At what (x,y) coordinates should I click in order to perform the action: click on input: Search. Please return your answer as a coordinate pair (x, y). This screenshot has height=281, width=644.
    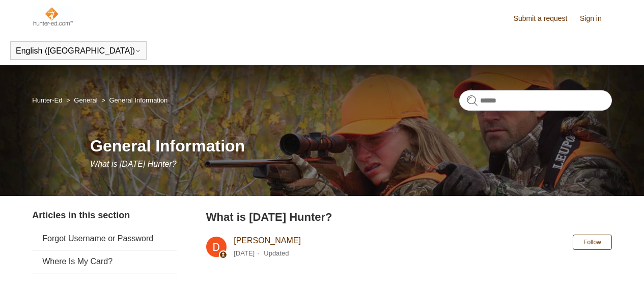
    Looking at the image, I should click on (536, 100).